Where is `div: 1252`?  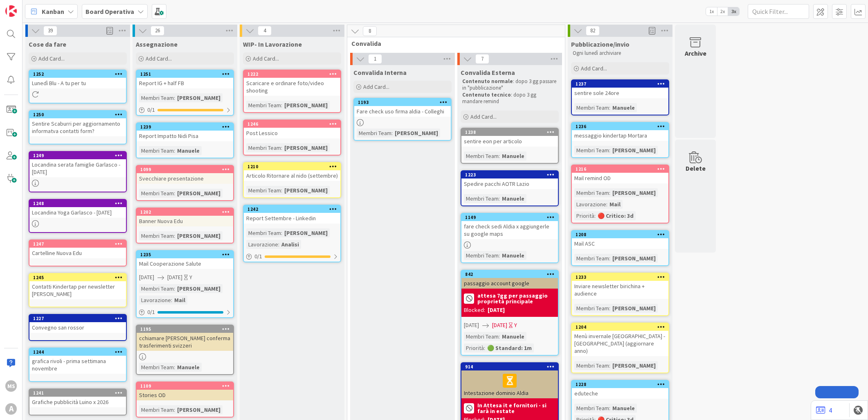 div: 1252 is located at coordinates (78, 74).